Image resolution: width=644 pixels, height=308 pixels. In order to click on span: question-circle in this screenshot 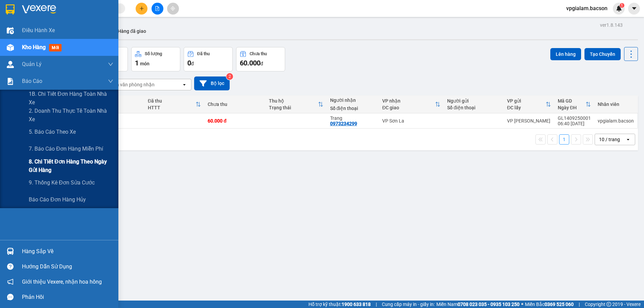, I will do `click(10, 266)`.